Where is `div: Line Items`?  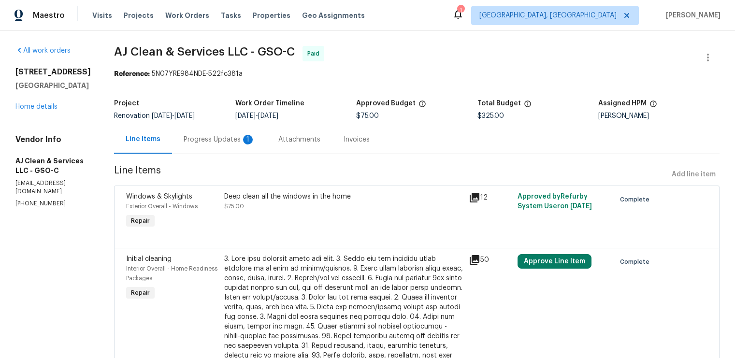
div: Line Items is located at coordinates (143, 139).